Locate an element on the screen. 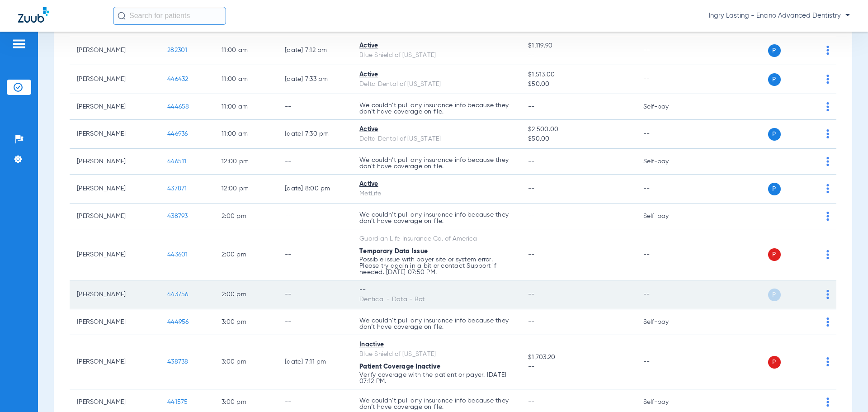 The height and width of the screenshot is (412, 868). span: Temporary Data Issue is located at coordinates (393, 251).